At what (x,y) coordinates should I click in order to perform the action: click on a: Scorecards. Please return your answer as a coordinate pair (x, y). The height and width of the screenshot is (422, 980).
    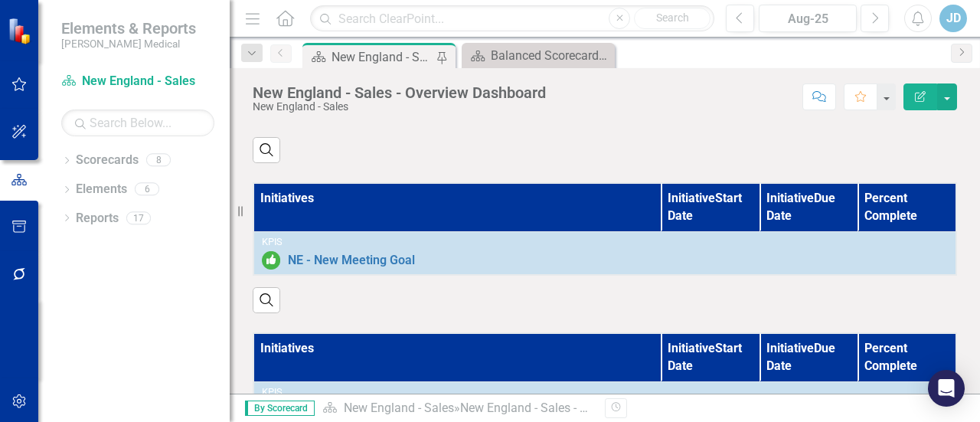
    Looking at the image, I should click on (108, 160).